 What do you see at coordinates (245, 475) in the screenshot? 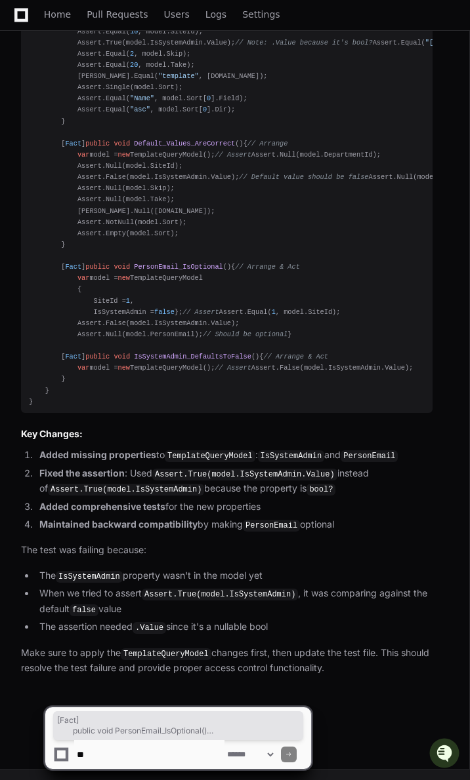
I see `code: Assert.True(model.IsSystemAdmin.Value)` at bounding box center [245, 475].